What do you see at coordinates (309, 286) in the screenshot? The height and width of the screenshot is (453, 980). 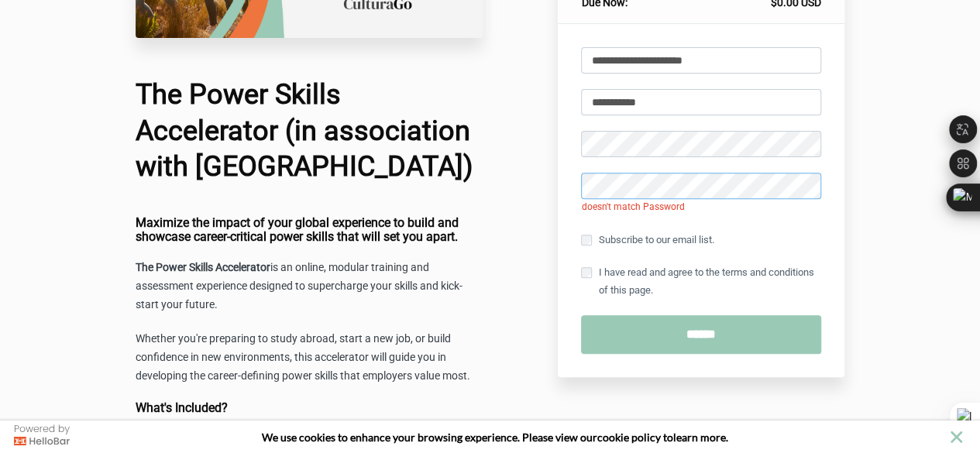 I see `p: is an online, modular training and assessment experience designed to supercharge your skills and ...` at bounding box center [309, 286].